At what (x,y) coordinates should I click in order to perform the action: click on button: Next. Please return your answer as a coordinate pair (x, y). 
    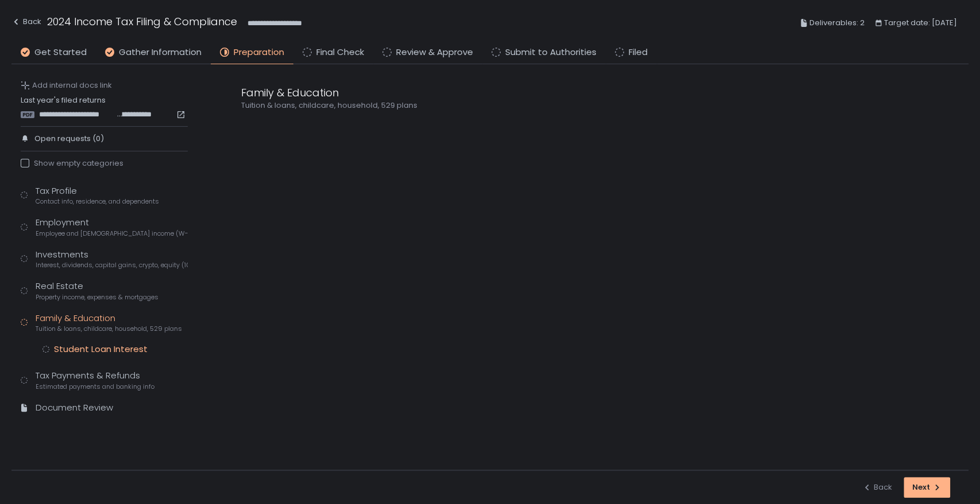
    Looking at the image, I should click on (927, 488).